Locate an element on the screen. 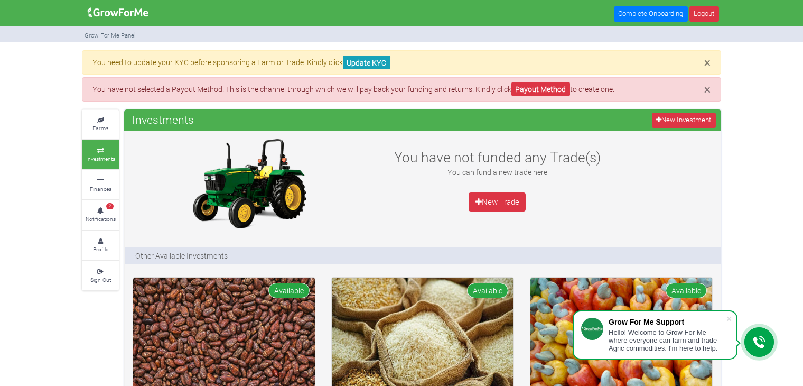  small: Investments is located at coordinates (100, 158).